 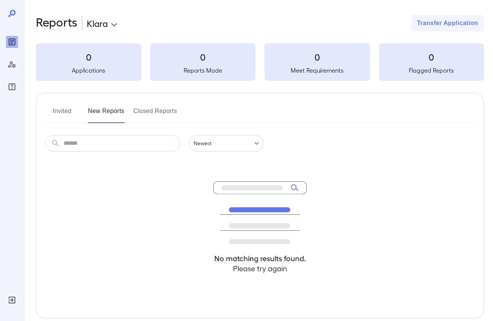 I want to click on button: New Reports, so click(x=106, y=114).